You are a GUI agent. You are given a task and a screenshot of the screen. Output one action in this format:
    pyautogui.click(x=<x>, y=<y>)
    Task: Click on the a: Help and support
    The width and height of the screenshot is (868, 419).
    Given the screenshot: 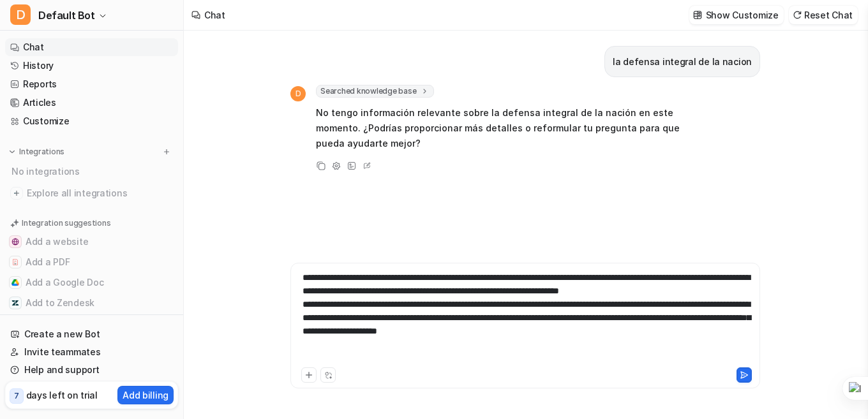 What is the action you would take?
    pyautogui.click(x=92, y=370)
    